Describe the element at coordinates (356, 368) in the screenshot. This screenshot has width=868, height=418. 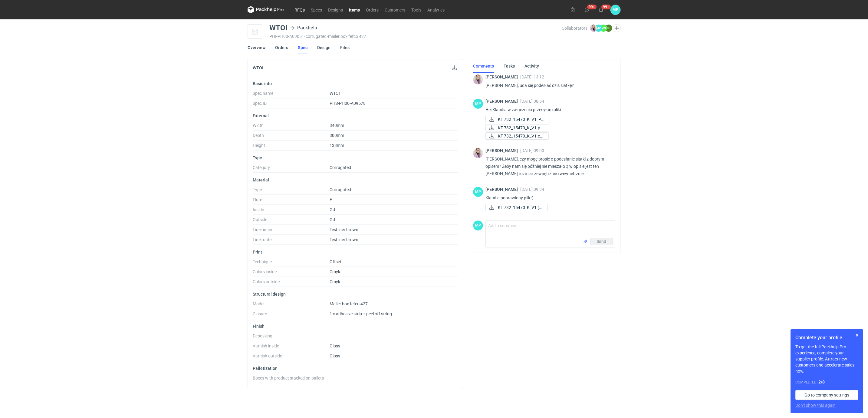
I see `p: Palletization` at that location.